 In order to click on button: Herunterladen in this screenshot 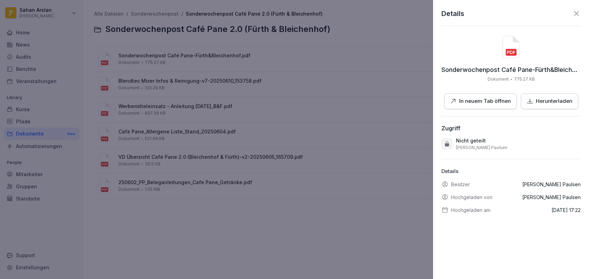, I will do `click(550, 101)`.